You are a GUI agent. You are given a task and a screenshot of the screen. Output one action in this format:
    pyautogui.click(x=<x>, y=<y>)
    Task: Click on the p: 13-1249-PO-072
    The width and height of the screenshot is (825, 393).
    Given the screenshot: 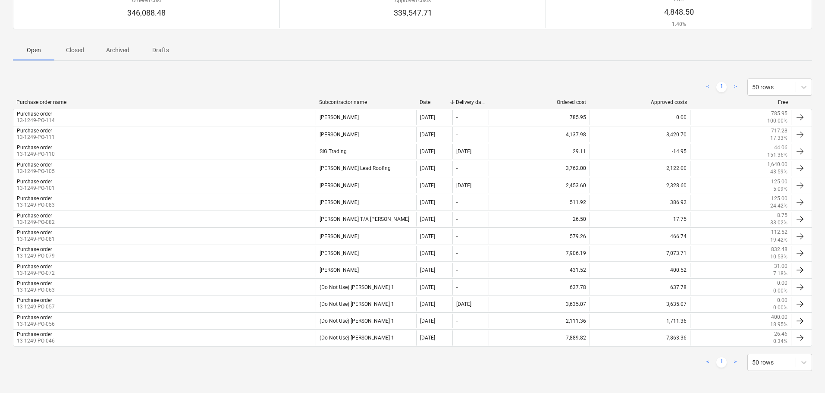 What is the action you would take?
    pyautogui.click(x=36, y=273)
    